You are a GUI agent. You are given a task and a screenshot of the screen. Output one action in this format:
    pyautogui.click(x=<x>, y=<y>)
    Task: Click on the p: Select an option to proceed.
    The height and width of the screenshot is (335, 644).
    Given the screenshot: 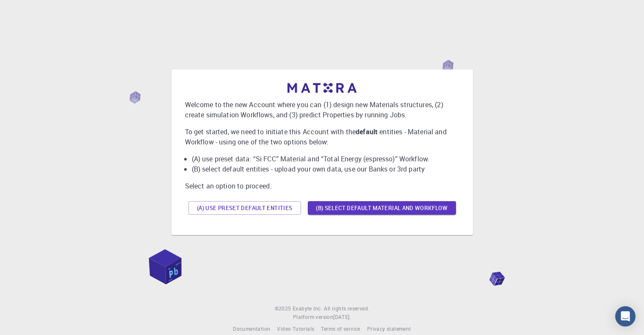 What is the action you would take?
    pyautogui.click(x=322, y=186)
    